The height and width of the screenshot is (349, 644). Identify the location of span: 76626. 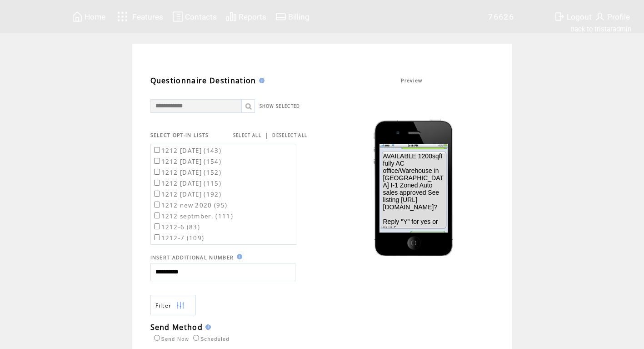
(501, 17).